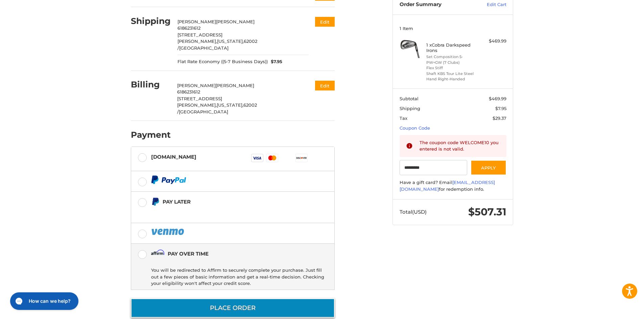 The image size is (644, 319). Describe the element at coordinates (227, 202) in the screenshot. I see `div: Pay Later` at that location.